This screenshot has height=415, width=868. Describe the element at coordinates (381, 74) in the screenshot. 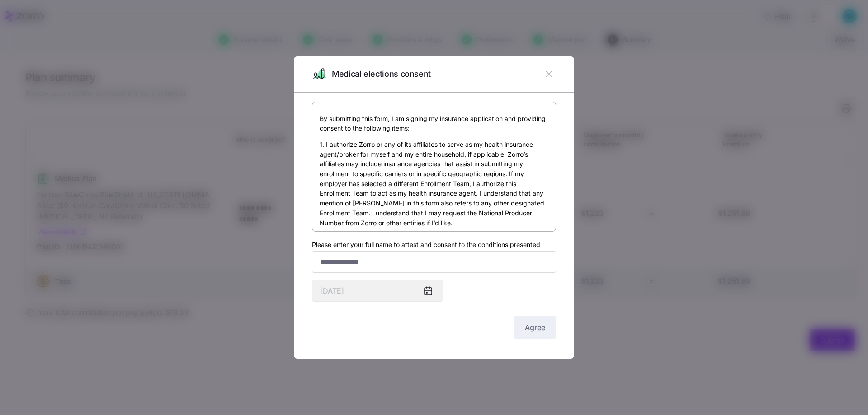

I see `span: Medical elections consent` at that location.